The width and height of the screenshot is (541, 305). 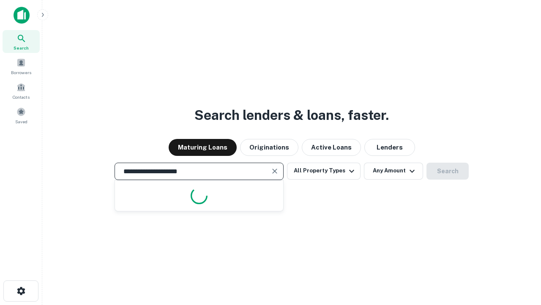 I want to click on span: Search, so click(x=21, y=48).